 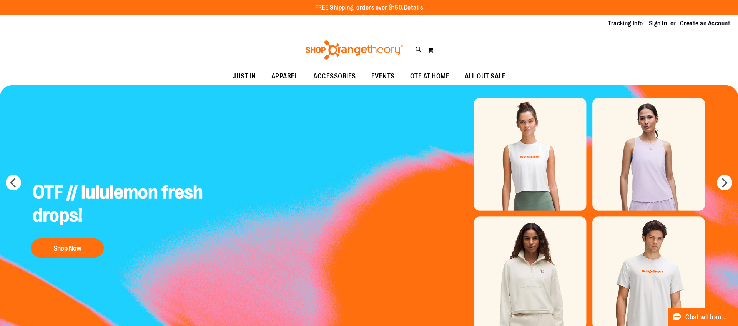 What do you see at coordinates (414, 8) in the screenshot?
I see `a: Details` at bounding box center [414, 8].